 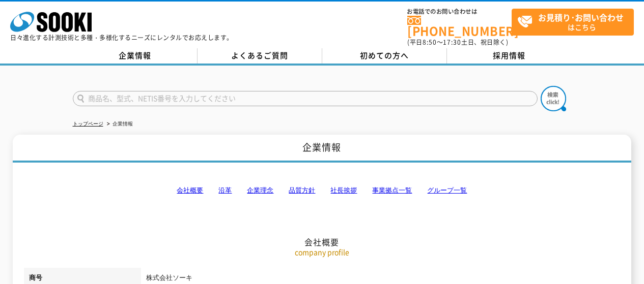 What do you see at coordinates (322, 252) in the screenshot?
I see `p: company profile` at bounding box center [322, 252].